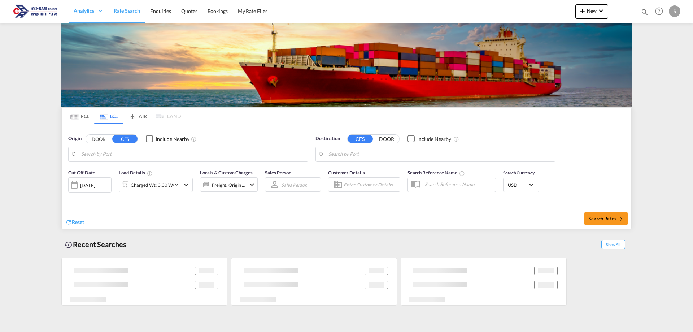  What do you see at coordinates (458, 184) in the screenshot?
I see `input: Search Reference Name` at bounding box center [458, 184].